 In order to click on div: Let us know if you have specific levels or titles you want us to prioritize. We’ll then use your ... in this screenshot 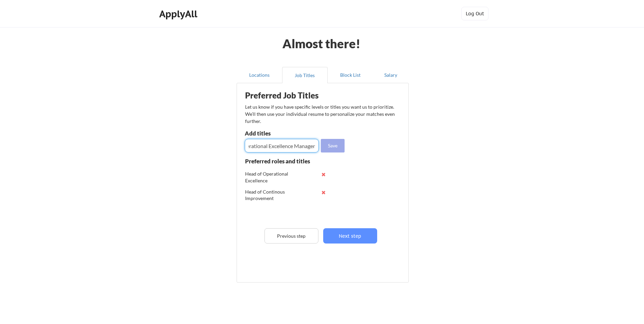, I will do `click(320, 114)`.